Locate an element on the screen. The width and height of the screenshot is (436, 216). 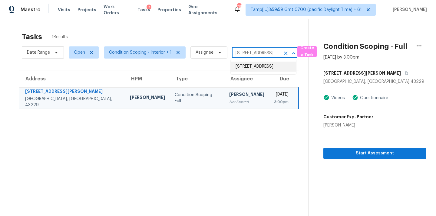
h2: Condition Scoping - Full is located at coordinates (365, 46).